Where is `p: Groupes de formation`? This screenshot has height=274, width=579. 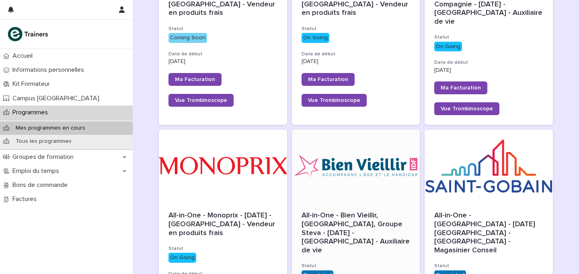
p: Groupes de formation is located at coordinates (45, 157).